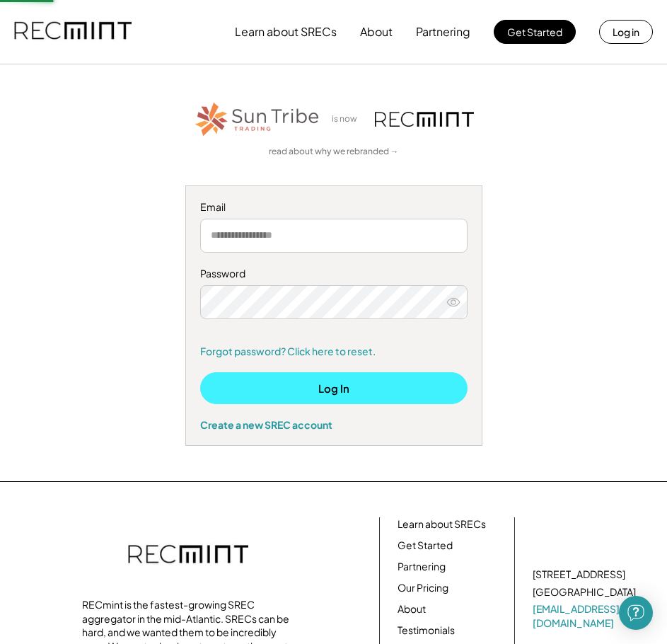 The image size is (667, 644). I want to click on a: Our Pricing, so click(423, 588).